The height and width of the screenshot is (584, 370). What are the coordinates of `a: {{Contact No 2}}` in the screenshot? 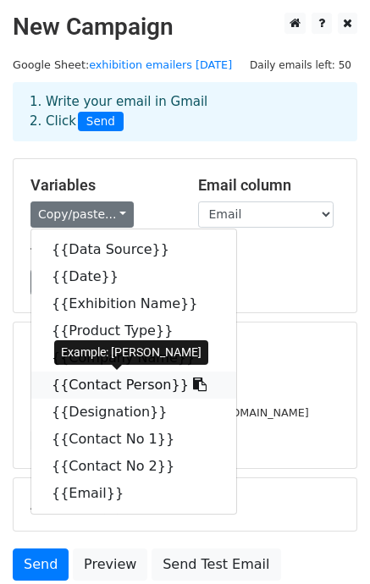 It's located at (134, 466).